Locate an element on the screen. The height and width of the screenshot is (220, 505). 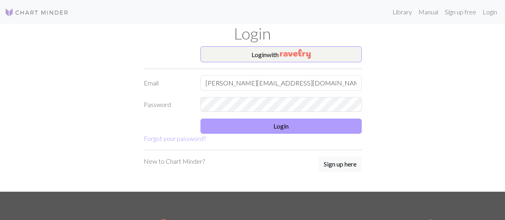
img: Ravelry is located at coordinates (295, 54).